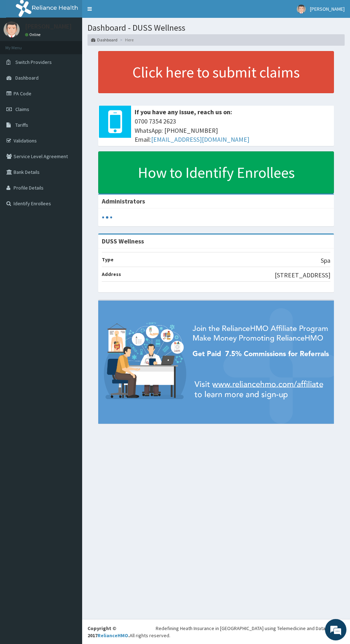  What do you see at coordinates (113, 635) in the screenshot?
I see `a: RelianceHMO` at bounding box center [113, 635].